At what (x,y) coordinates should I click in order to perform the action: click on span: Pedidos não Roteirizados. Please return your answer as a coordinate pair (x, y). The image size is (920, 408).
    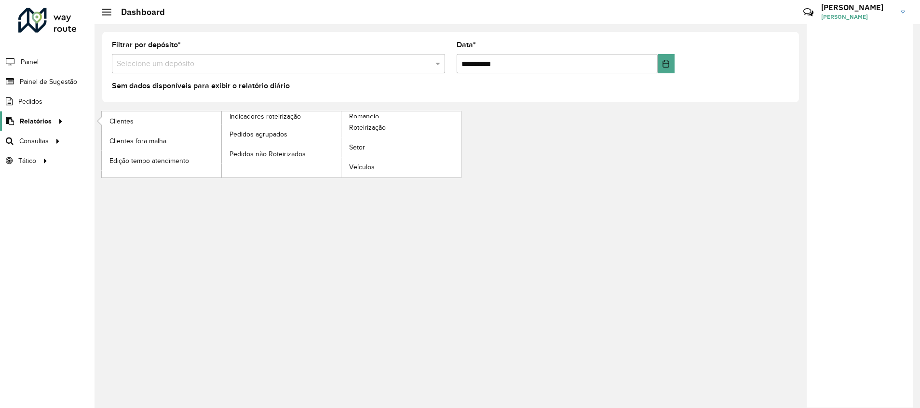
    Looking at the image, I should click on (267, 154).